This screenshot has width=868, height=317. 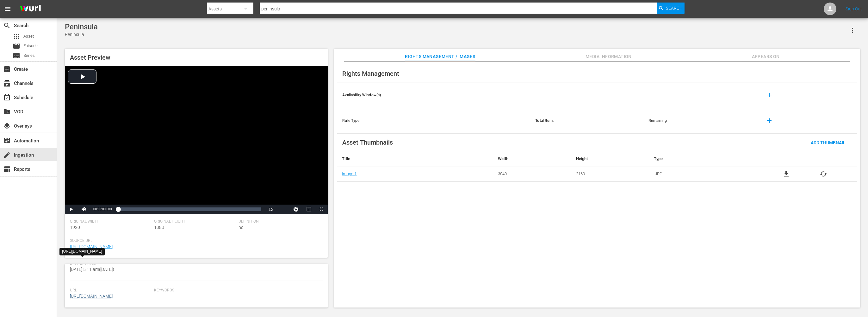 I want to click on span: 1920, so click(x=75, y=227).